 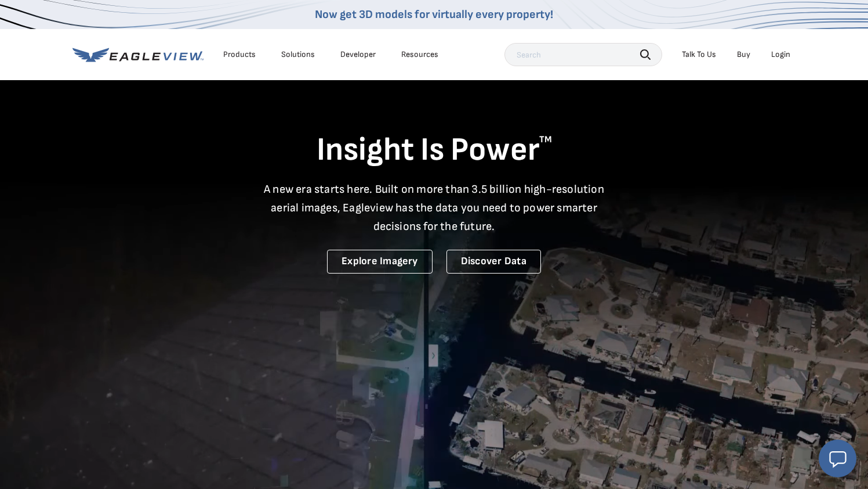 What do you see at coordinates (583, 54) in the screenshot?
I see `input: Search` at bounding box center [583, 54].